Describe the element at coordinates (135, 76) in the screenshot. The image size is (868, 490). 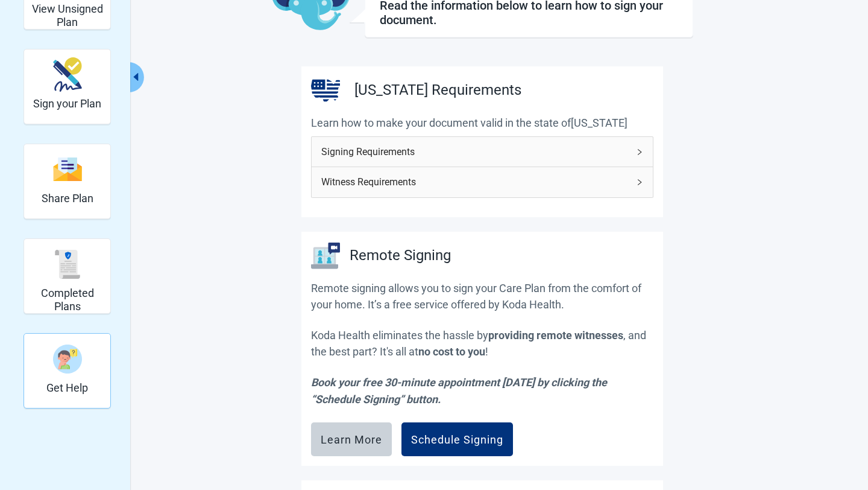
I see `span: caret-left` at that location.